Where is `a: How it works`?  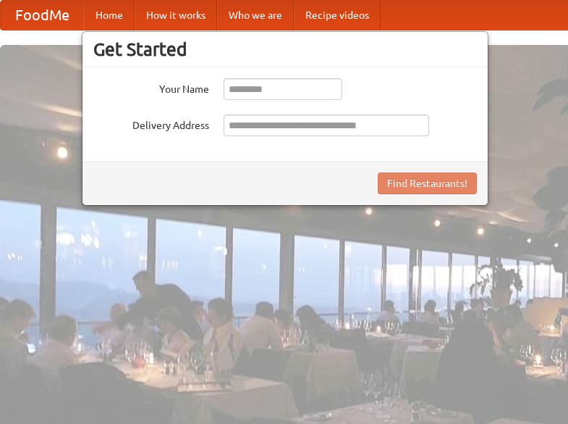
a: How it works is located at coordinates (176, 15).